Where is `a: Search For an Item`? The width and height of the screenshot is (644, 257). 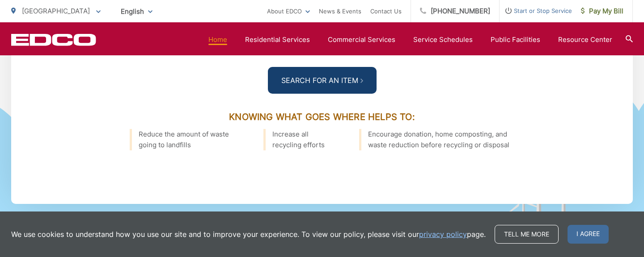 a: Search For an Item is located at coordinates (322, 81).